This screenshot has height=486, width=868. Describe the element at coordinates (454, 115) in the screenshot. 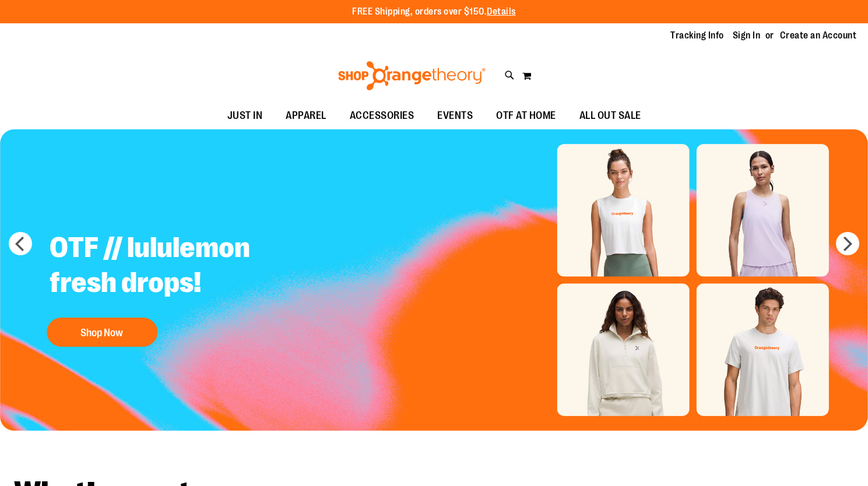

I see `span: EVENTS` at that location.